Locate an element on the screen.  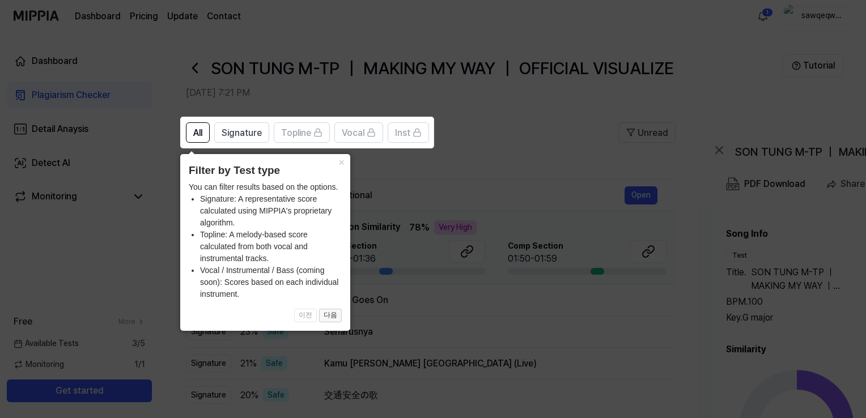
button: Inst is located at coordinates (408, 133).